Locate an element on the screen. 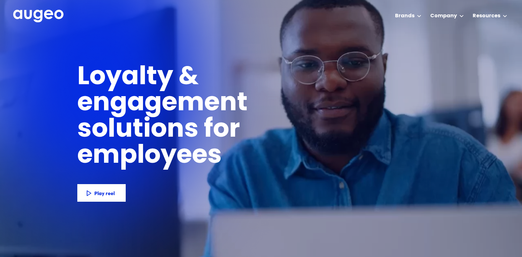 This screenshot has height=257, width=522. div: Brands is located at coordinates (404, 16).